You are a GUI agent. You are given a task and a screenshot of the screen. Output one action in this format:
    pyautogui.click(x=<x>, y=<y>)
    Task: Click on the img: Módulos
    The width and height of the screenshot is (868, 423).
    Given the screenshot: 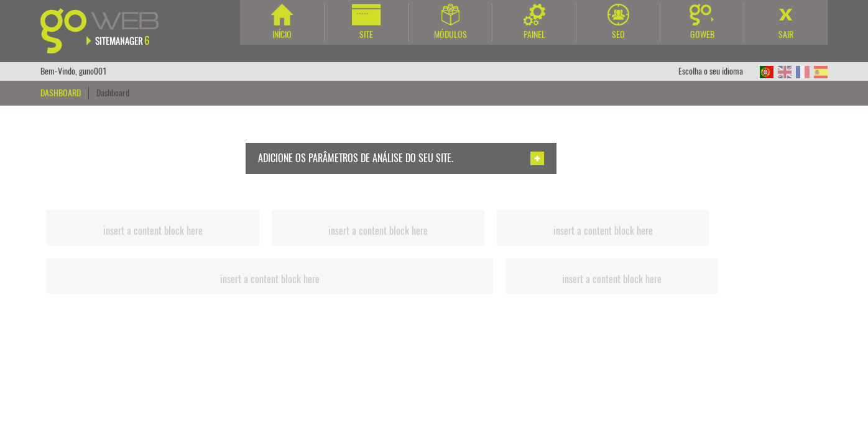 What is the action you would take?
    pyautogui.click(x=450, y=14)
    